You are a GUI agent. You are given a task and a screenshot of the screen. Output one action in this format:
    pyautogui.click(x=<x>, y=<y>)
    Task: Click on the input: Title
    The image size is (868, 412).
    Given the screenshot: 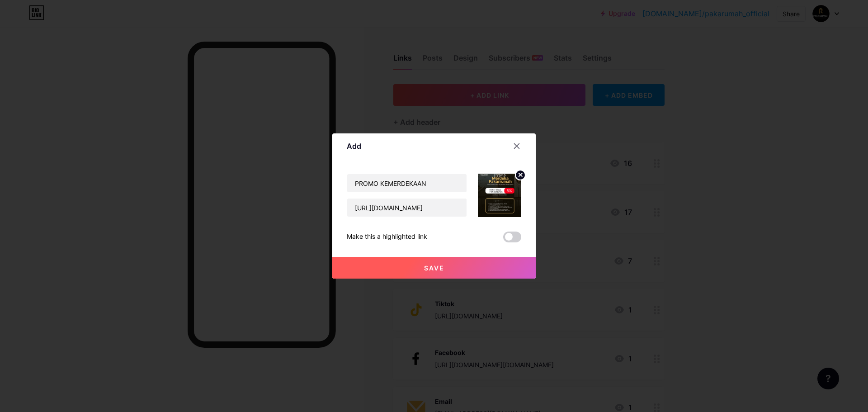 What is the action you would take?
    pyautogui.click(x=407, y=183)
    